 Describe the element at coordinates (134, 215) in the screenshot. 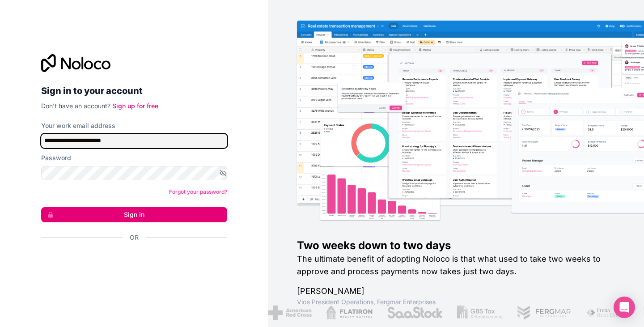

I see `button: Sign in` at that location.